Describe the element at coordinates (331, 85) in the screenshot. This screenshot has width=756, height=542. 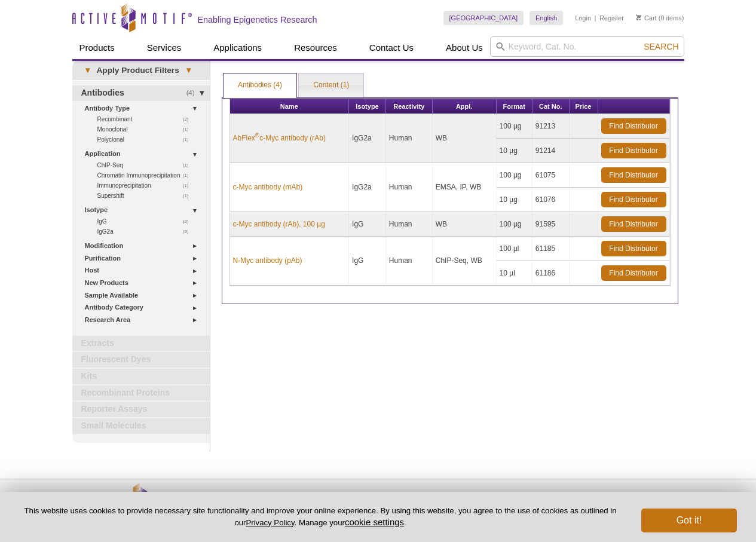
I see `a: Content (1)` at that location.